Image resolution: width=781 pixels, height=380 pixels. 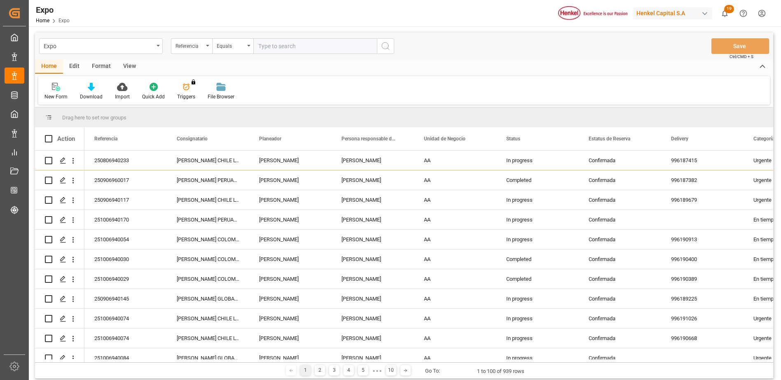 What do you see at coordinates (593, 13) in the screenshot?
I see `img: Henkel%20logo.jpg_1689854090.jpg` at bounding box center [593, 13].